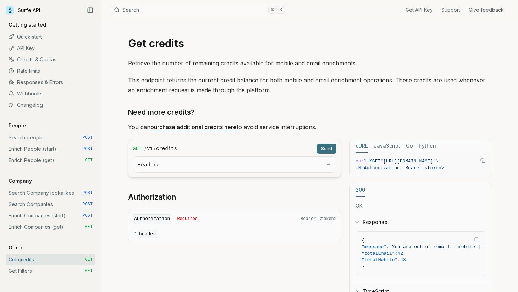 This screenshot has height=292, width=518. What do you see at coordinates (361, 161) in the screenshot?
I see `span: curl` at bounding box center [361, 161].